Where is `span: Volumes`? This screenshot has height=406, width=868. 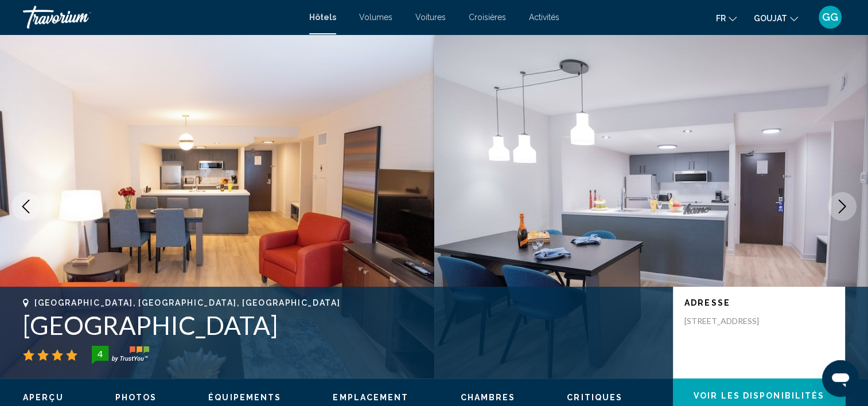 span: Volumes is located at coordinates (376, 18).